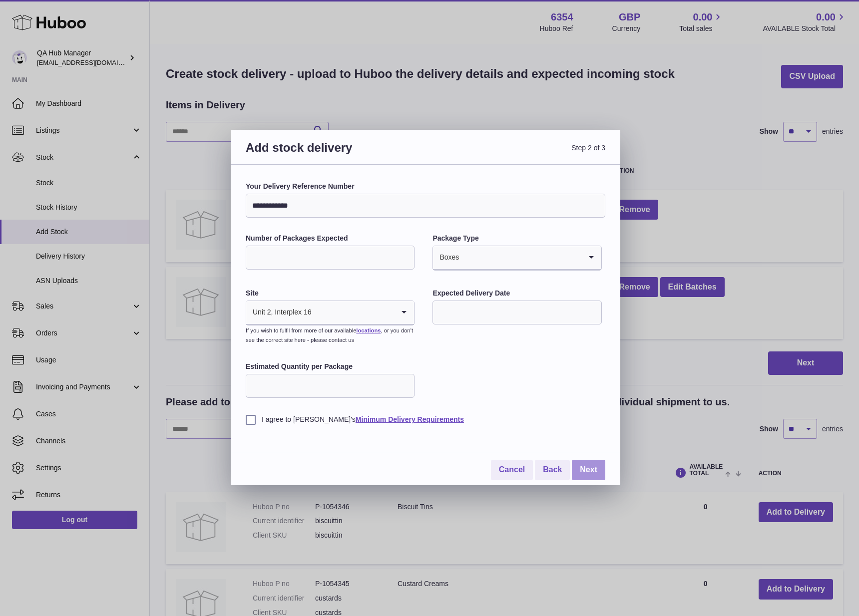 This screenshot has width=859, height=616. What do you see at coordinates (368, 330) in the screenshot?
I see `a: locations` at bounding box center [368, 330].